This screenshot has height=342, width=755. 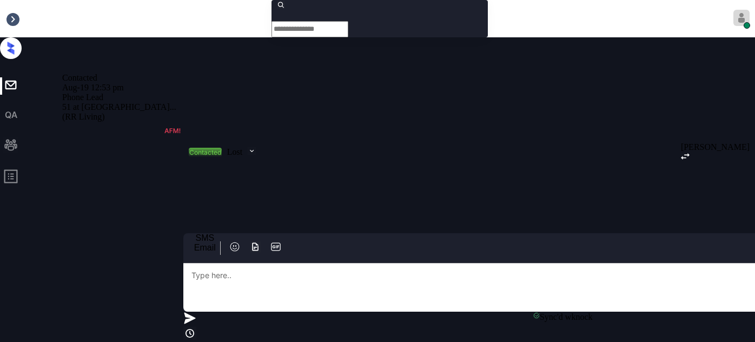 I want to click on img: avatar, so click(x=741, y=18).